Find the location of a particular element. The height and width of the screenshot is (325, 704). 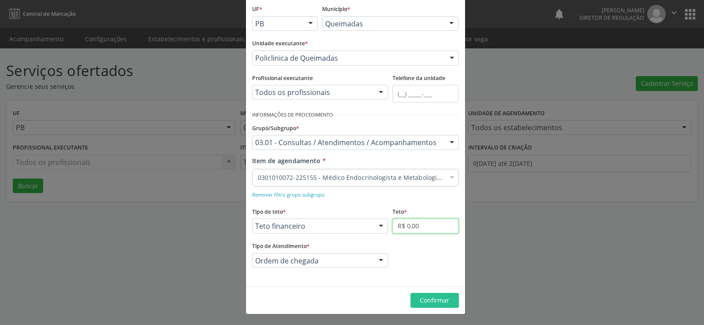

span: PB is located at coordinates (278, 24).